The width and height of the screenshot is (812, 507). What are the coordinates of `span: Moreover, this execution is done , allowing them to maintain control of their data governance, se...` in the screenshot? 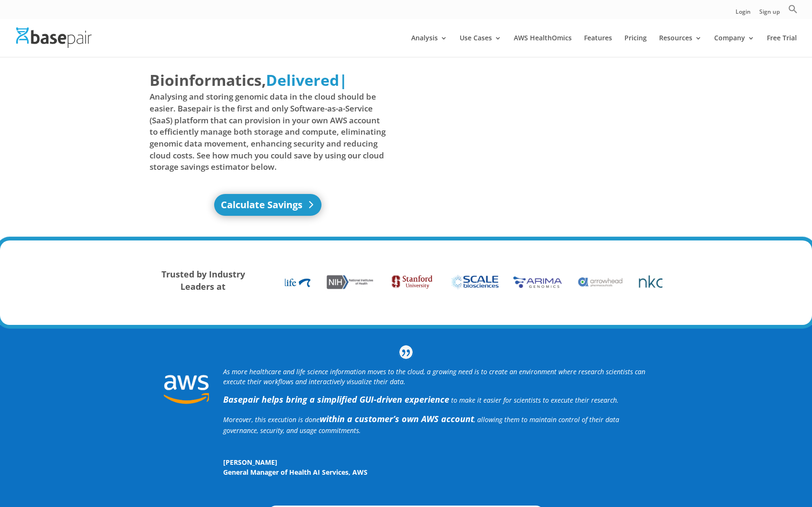 It's located at (421, 425).